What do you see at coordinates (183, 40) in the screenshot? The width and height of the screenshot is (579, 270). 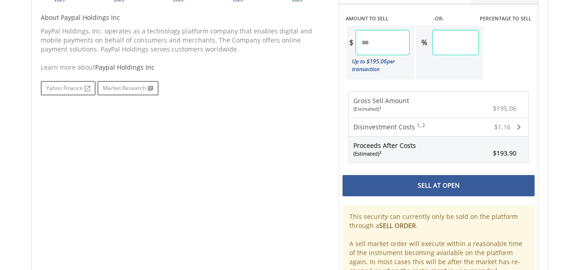 I see `p: PayPal Holdings, Inc. operates as a technology platform company that enables digital and mobile p...` at bounding box center [183, 40].